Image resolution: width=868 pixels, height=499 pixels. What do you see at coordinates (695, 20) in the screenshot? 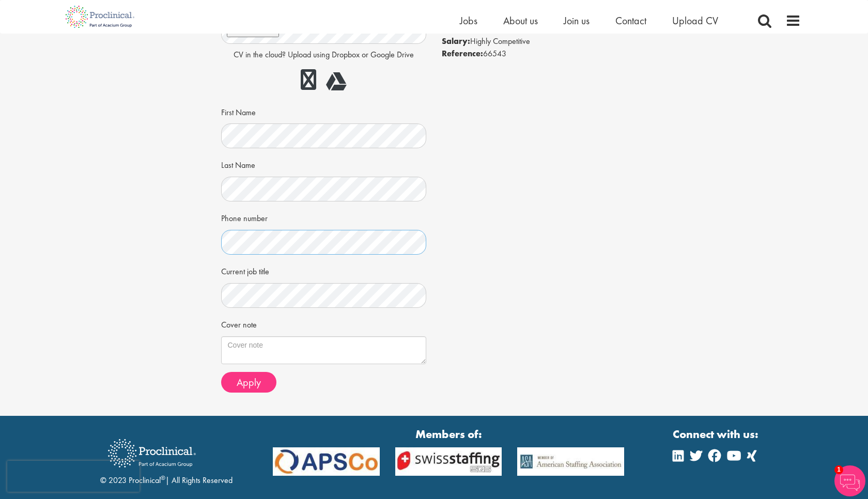
I see `a: Upload CV` at bounding box center [695, 20].